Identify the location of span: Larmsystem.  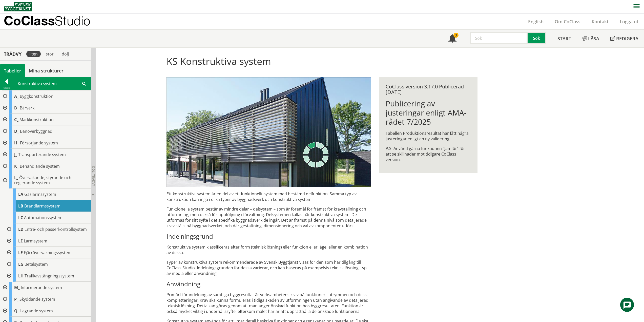
(35, 241).